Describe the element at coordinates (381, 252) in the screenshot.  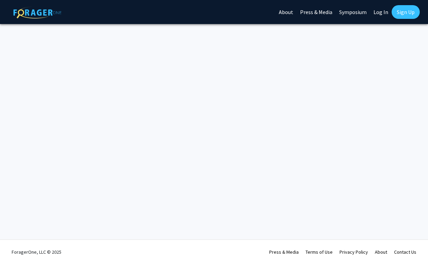
I see `a: About` at that location.